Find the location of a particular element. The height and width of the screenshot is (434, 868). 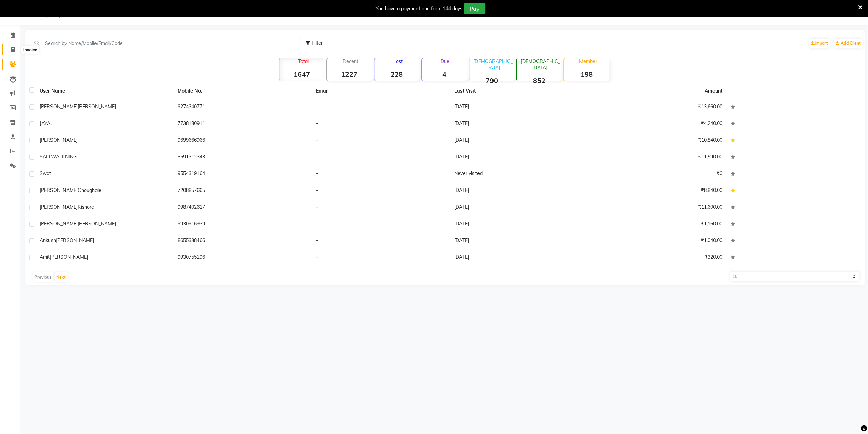

td: ₹8,840.00 is located at coordinates (657, 191).